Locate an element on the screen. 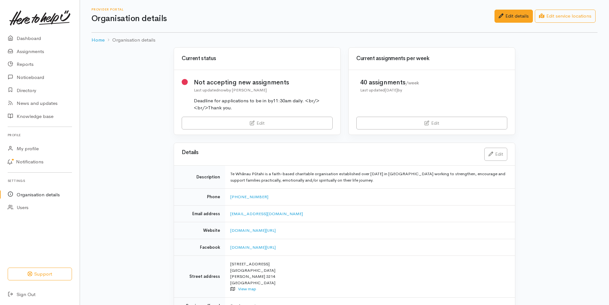  a: Home is located at coordinates (98, 40).